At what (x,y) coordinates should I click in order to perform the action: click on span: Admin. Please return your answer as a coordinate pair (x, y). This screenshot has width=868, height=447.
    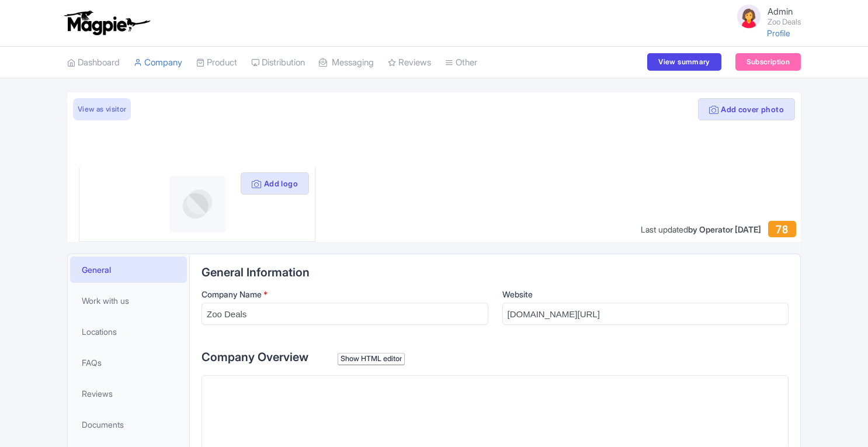
    Looking at the image, I should click on (780, 11).